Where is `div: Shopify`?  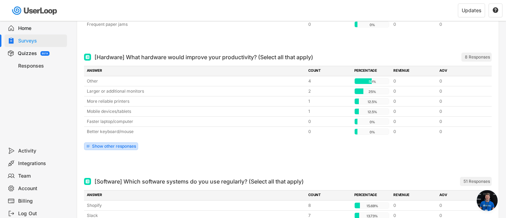 div: Shopify is located at coordinates (195, 206).